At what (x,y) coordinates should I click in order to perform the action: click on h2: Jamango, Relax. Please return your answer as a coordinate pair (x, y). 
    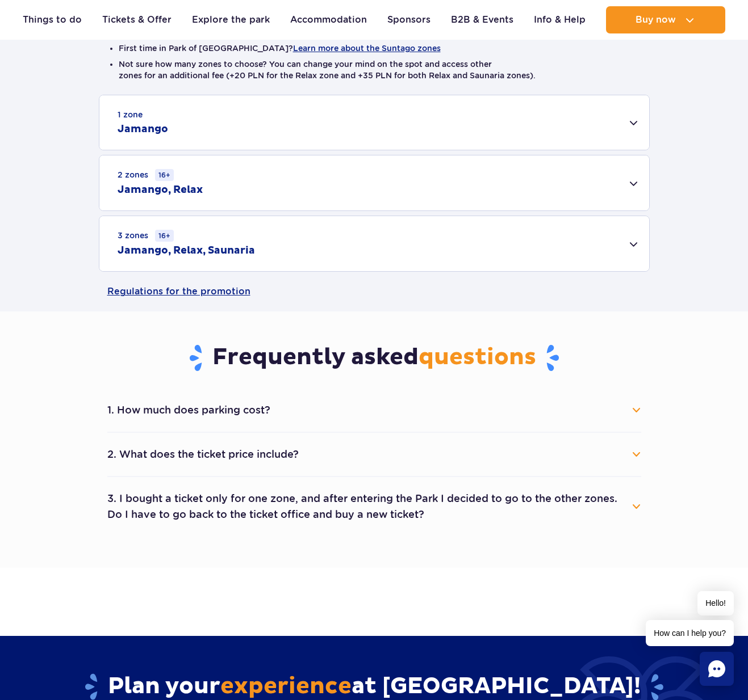
    Looking at the image, I should click on (160, 190).